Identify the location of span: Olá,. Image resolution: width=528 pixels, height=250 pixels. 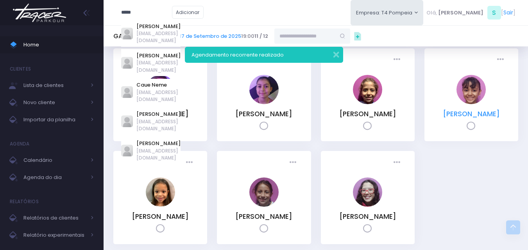
(431, 13).